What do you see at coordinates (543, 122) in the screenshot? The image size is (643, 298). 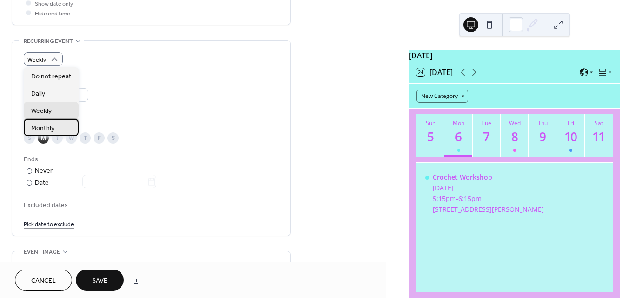 I see `div: Thu` at bounding box center [543, 122].